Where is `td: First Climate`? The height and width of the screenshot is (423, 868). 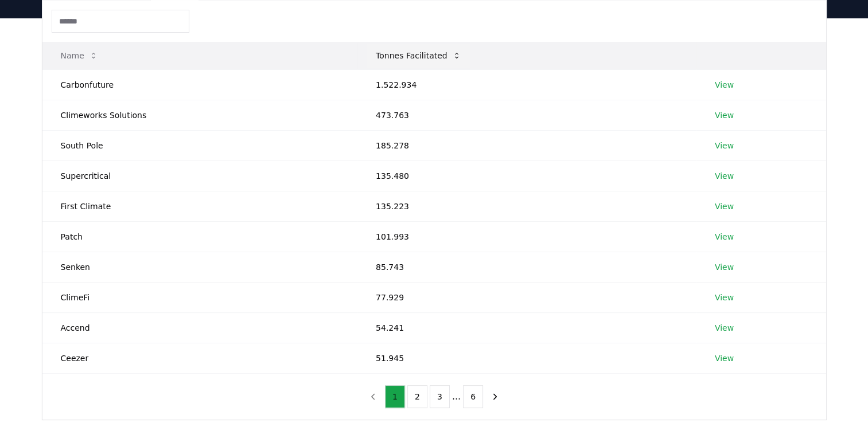
td: First Climate is located at coordinates (200, 206).